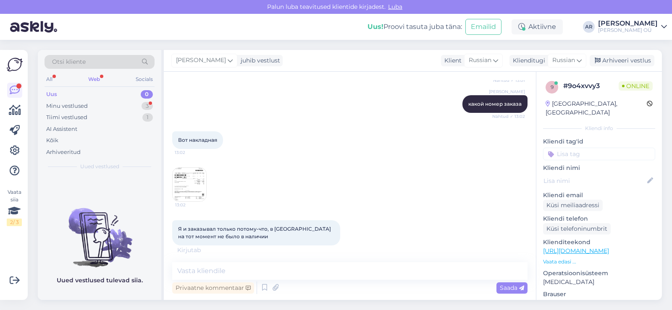 The height and width of the screenshot is (310, 672). I want to click on button: Emailid, so click(484, 27).